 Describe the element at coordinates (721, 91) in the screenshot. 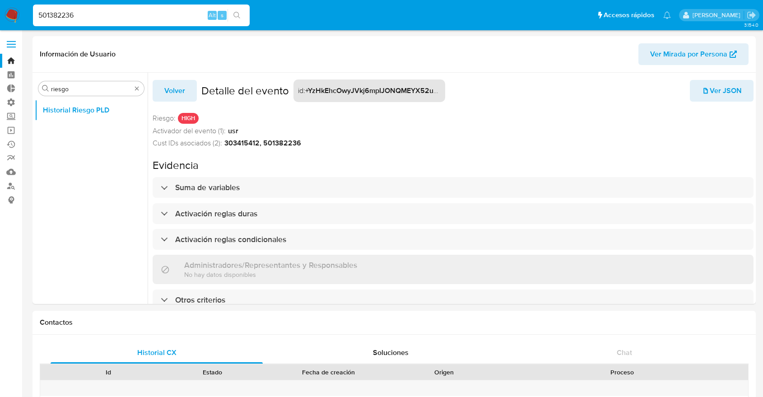

I see `span: Ver JSON` at that location.